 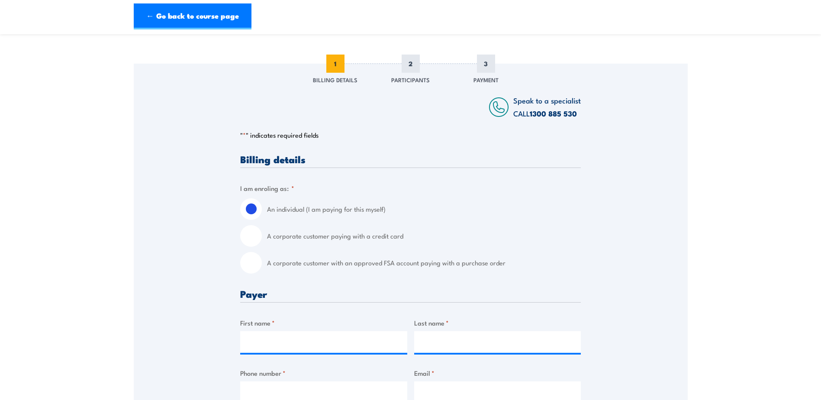 What do you see at coordinates (486, 64) in the screenshot?
I see `span: 3` at bounding box center [486, 64].